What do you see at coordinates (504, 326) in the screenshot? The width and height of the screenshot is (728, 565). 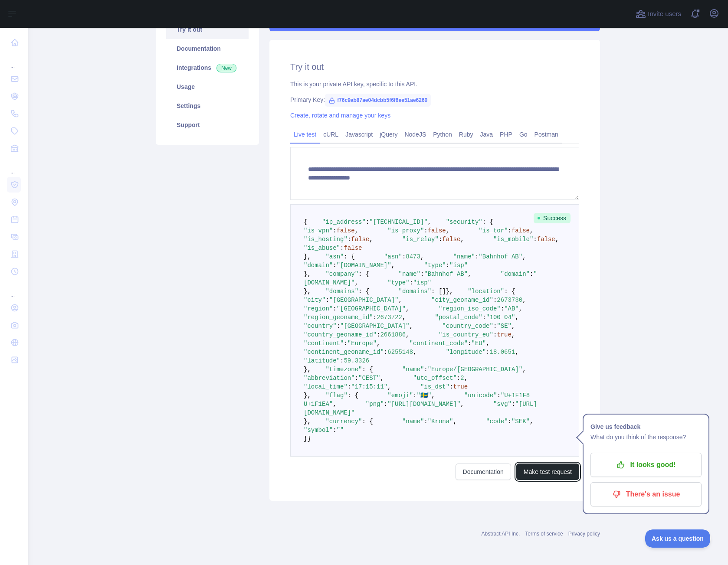 I see `span: "SE"` at bounding box center [504, 326].